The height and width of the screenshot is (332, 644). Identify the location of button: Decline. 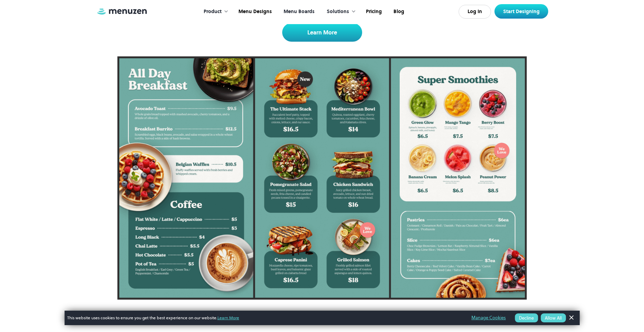
(526, 318).